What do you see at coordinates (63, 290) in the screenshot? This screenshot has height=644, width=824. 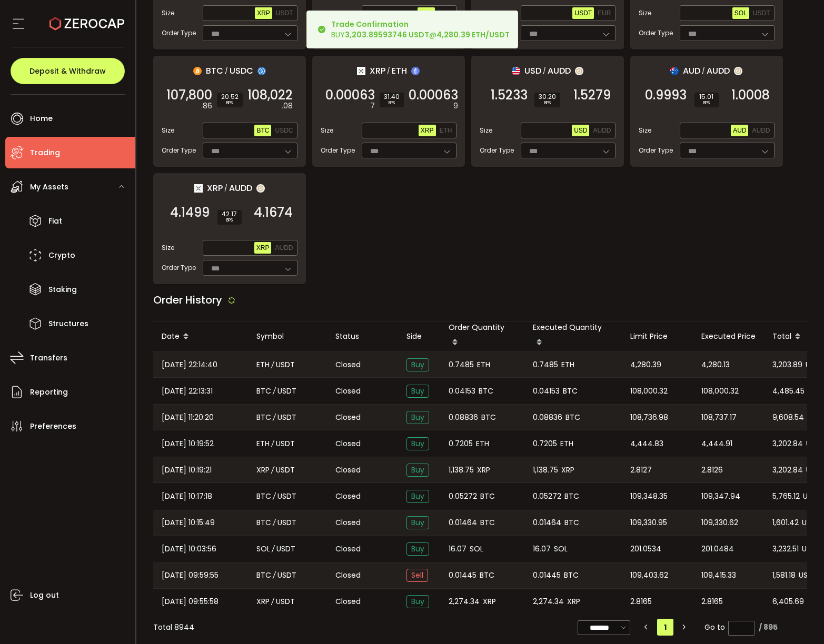 I see `span: Staking` at bounding box center [63, 290].